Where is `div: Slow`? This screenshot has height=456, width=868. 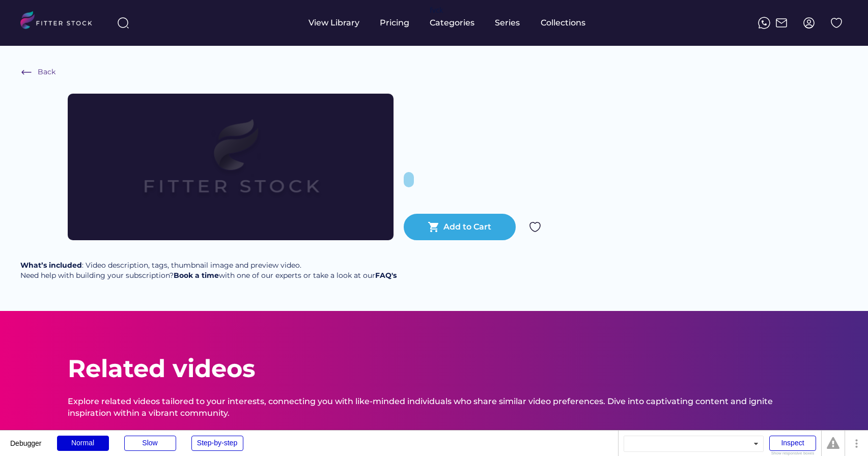
div: Slow is located at coordinates (150, 443).